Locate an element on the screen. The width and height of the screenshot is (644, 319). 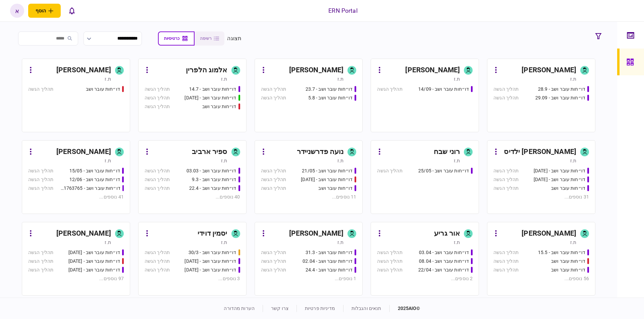
div: דו״חות עובר ושב - 03.04 is located at coordinates (443, 253).